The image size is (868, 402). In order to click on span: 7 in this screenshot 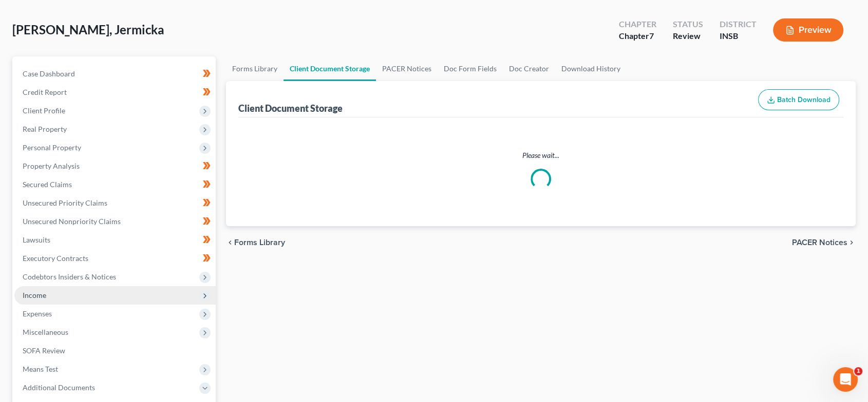, I will do `click(652, 36)`.